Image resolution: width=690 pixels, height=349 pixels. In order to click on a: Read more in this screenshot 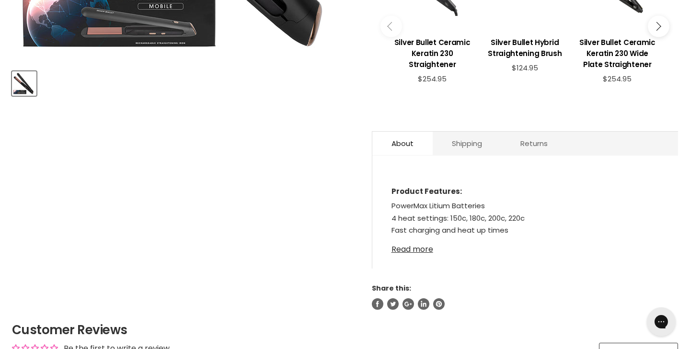, I will do `click(525, 247)`.